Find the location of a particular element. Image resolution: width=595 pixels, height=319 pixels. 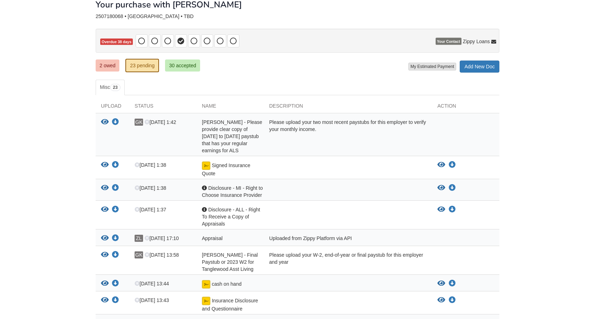

div: Description is located at coordinates (348, 108).